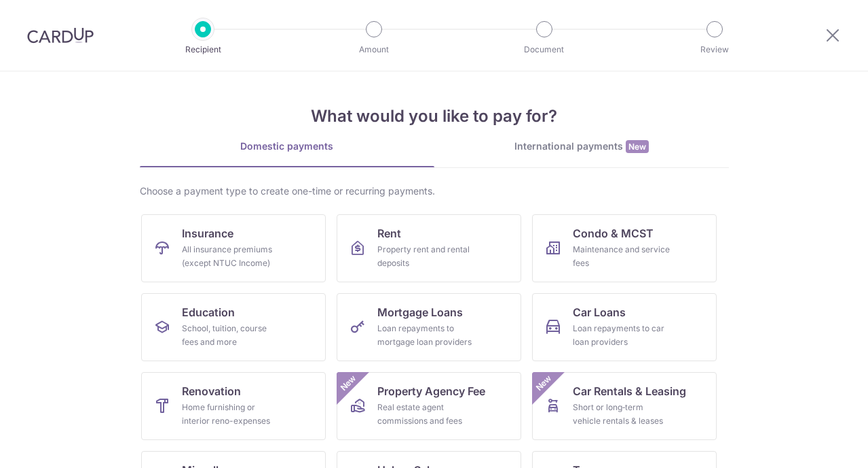 Image resolution: width=868 pixels, height=468 pixels. What do you see at coordinates (582, 146) in the screenshot?
I see `div: International payments` at bounding box center [582, 146].